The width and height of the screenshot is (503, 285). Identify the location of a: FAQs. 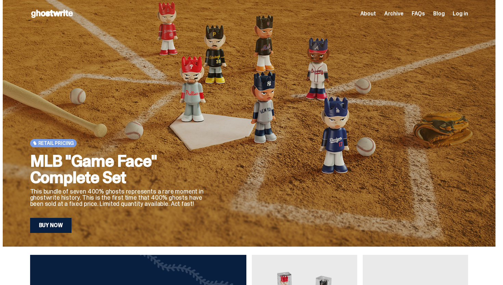
(418, 14).